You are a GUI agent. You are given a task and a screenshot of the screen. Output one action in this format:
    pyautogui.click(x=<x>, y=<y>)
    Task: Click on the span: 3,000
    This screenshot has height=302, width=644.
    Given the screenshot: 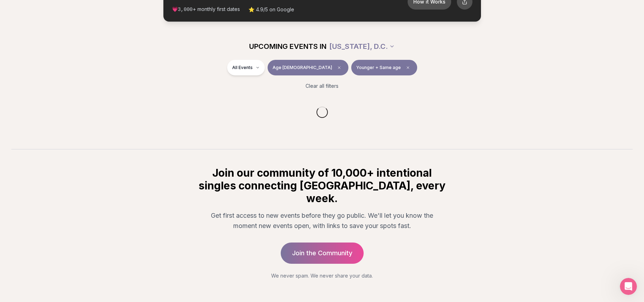 What is the action you would take?
    pyautogui.click(x=185, y=10)
    